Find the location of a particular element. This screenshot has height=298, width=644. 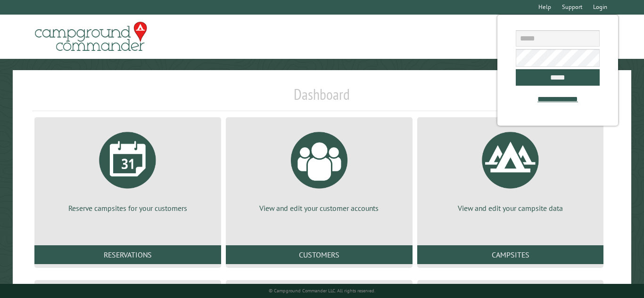

img: Campground Commander is located at coordinates (91, 37).